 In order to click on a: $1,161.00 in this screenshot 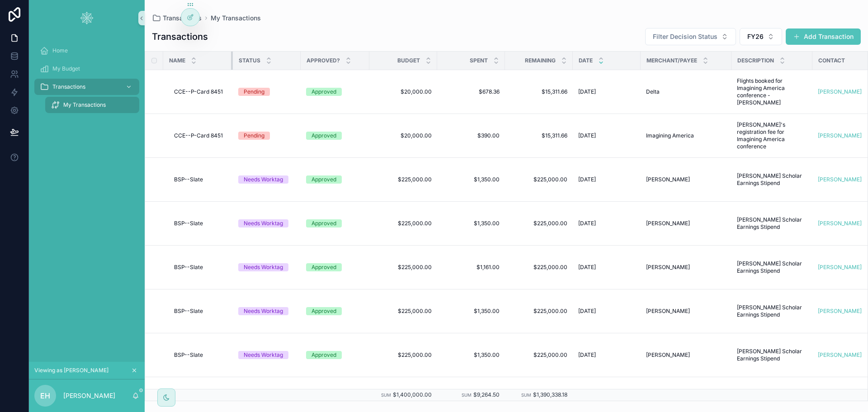, I will do `click(471, 267)`.